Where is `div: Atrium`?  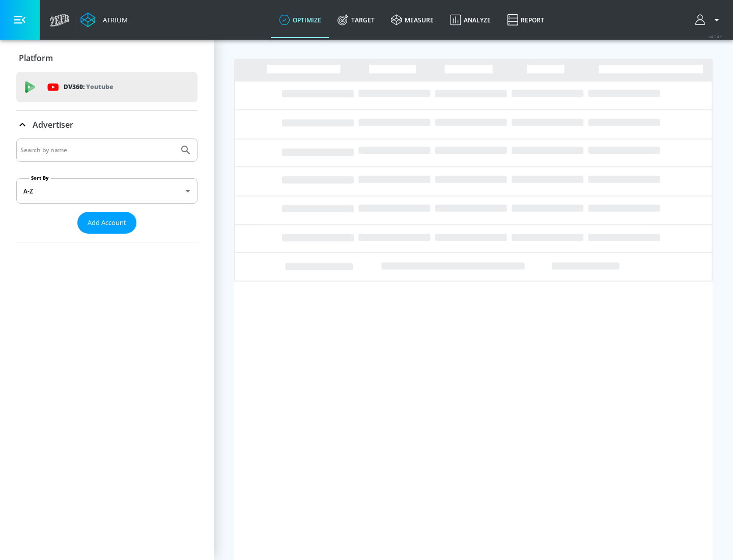
div: Atrium is located at coordinates (113, 20).